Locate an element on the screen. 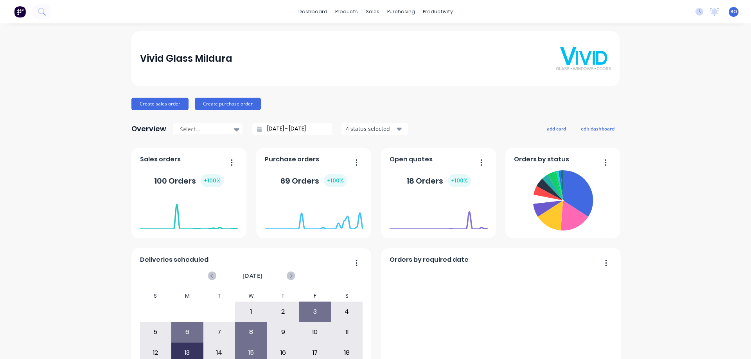 The height and width of the screenshot is (359, 751). span: Deliveries scheduled is located at coordinates (174, 260).